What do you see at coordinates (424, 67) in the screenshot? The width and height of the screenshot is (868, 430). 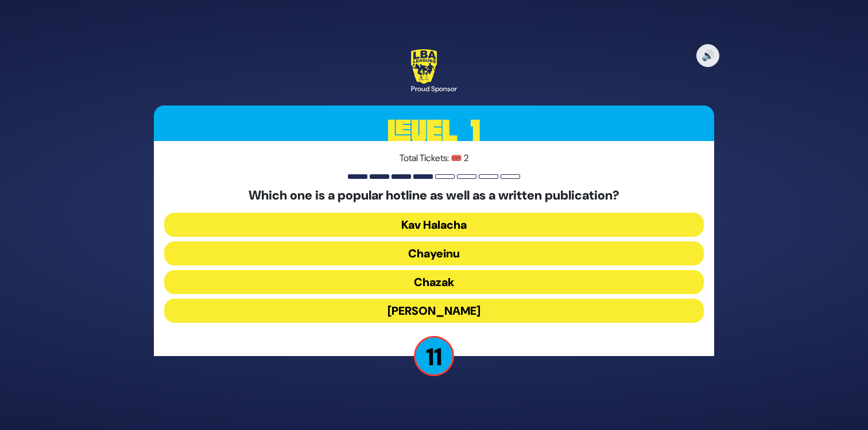 I see `img: LBA` at bounding box center [424, 67].